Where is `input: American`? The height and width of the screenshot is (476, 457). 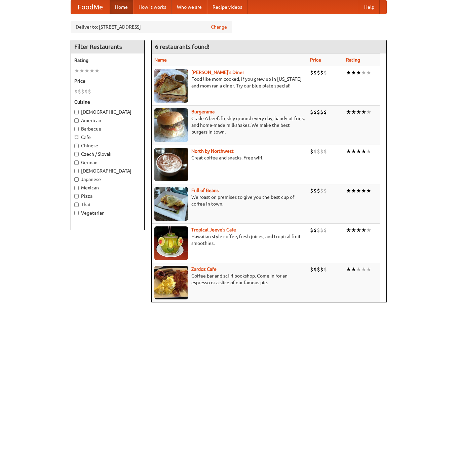 input: American is located at coordinates (76, 120).